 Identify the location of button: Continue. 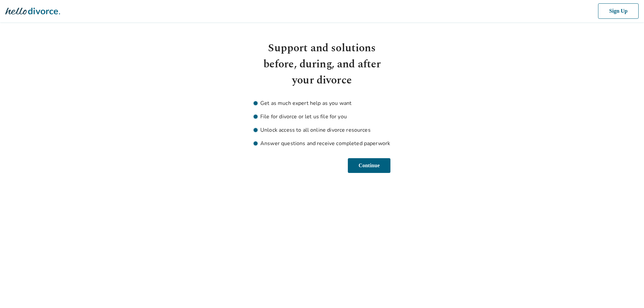
(368, 165).